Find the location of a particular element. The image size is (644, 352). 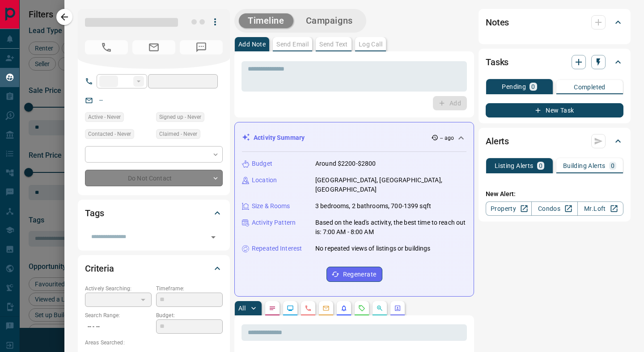

p: Budget: is located at coordinates (189, 316).